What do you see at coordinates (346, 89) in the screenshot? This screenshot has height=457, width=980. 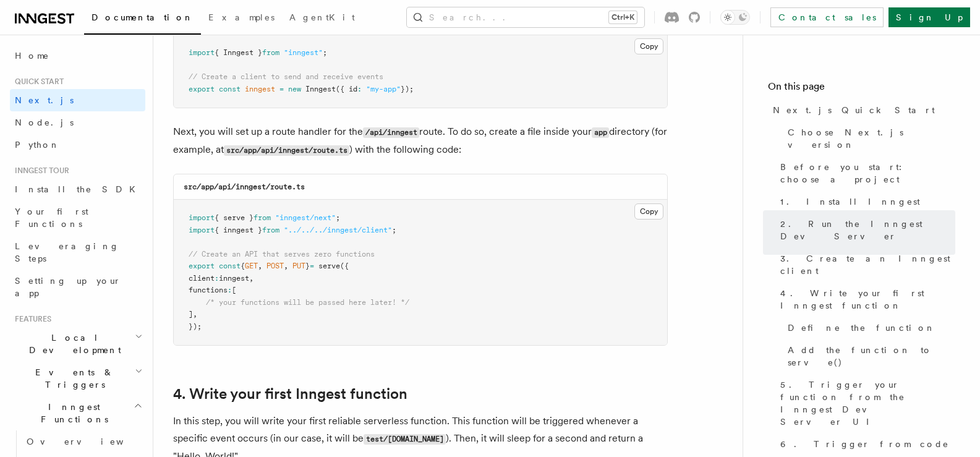 I see `span: ({ id` at bounding box center [346, 89].